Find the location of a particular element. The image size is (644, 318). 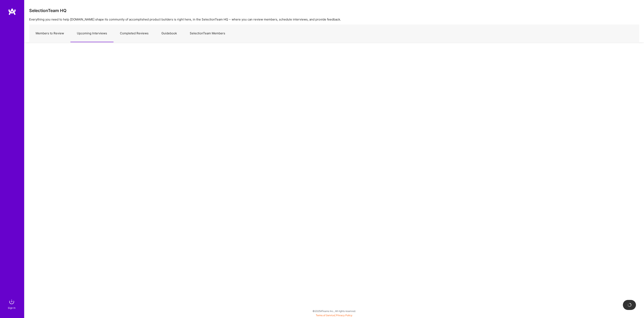

a: Terms of Service is located at coordinates (325, 315).